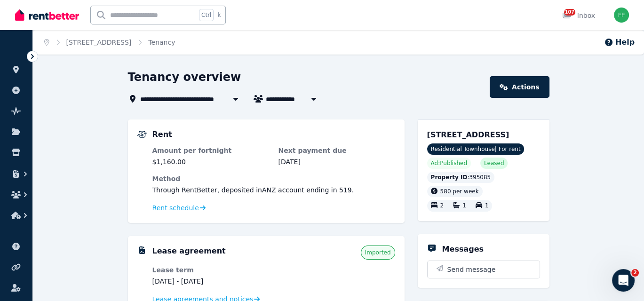  Describe the element at coordinates (162, 135) in the screenshot. I see `h5: Rent` at that location.